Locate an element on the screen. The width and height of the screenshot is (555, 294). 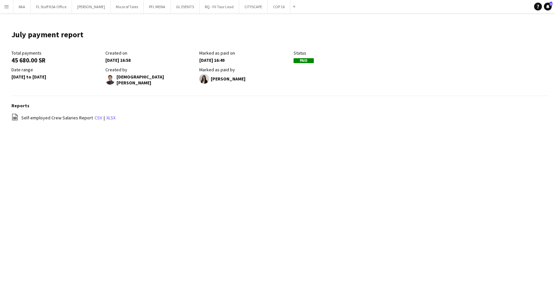
h1: July payment report is located at coordinates (47, 35).